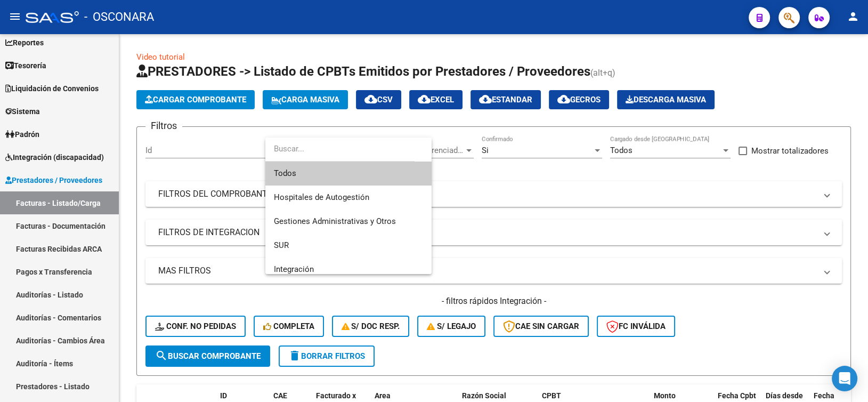 This screenshot has width=868, height=402. What do you see at coordinates (294, 269) in the screenshot?
I see `span: Integración` at bounding box center [294, 269].